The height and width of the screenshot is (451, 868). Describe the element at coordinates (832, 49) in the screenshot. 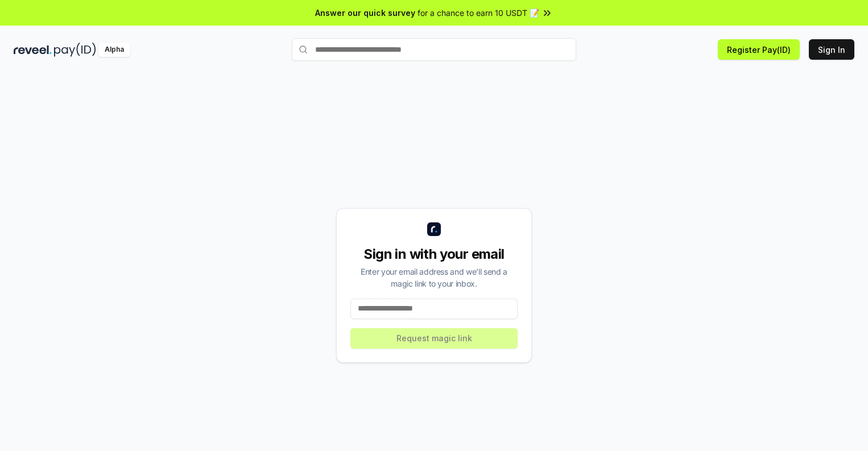

I see `button: Sign In` at that location.